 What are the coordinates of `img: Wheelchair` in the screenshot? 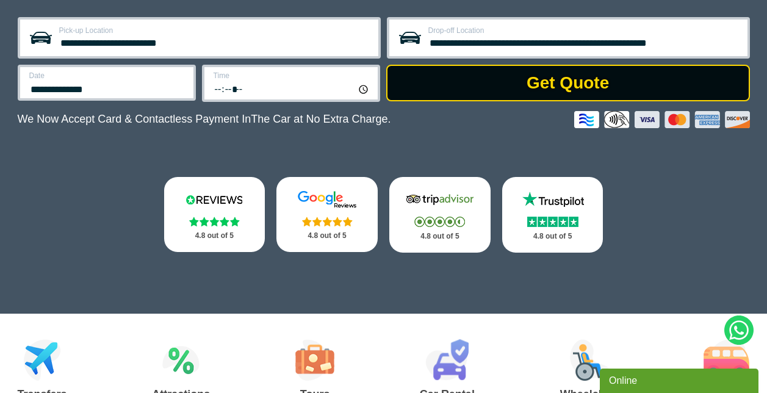 It's located at (589, 360).